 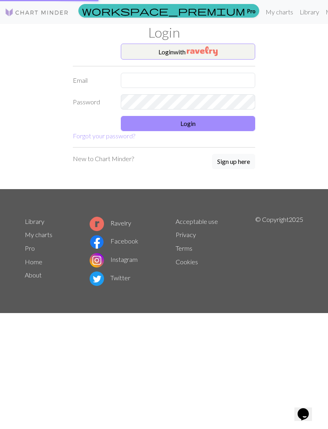 What do you see at coordinates (104, 136) in the screenshot?
I see `a: Forgot your password?` at bounding box center [104, 136].